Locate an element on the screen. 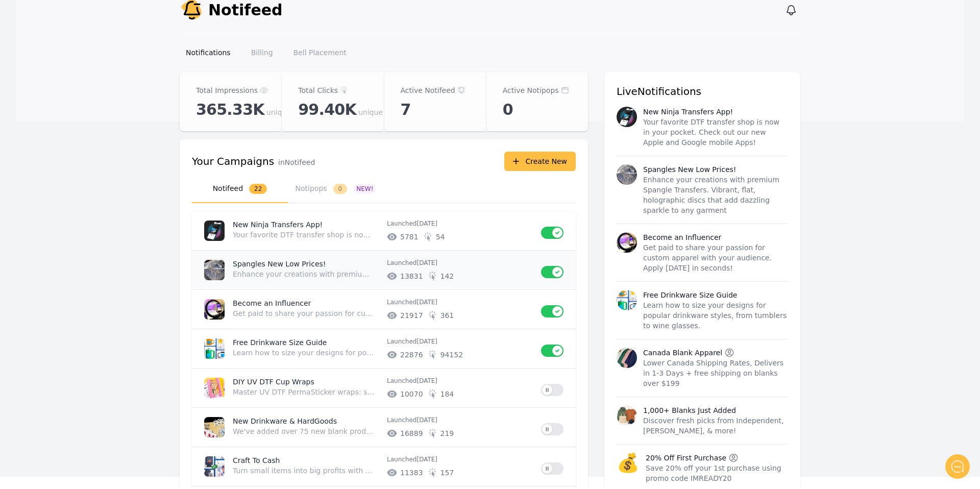  nav: Tabs is located at coordinates (384, 189).